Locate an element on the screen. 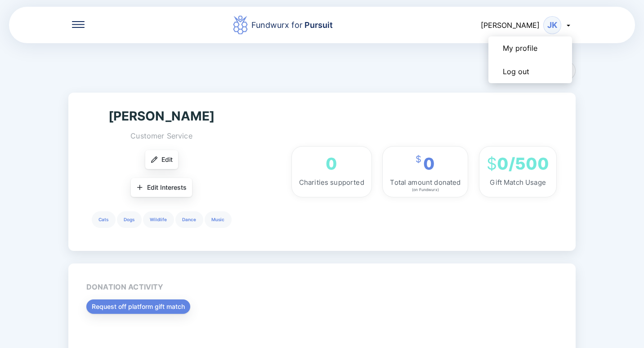 Image resolution: width=644 pixels, height=348 pixels. div: Gift Match Usage is located at coordinates (518, 183).